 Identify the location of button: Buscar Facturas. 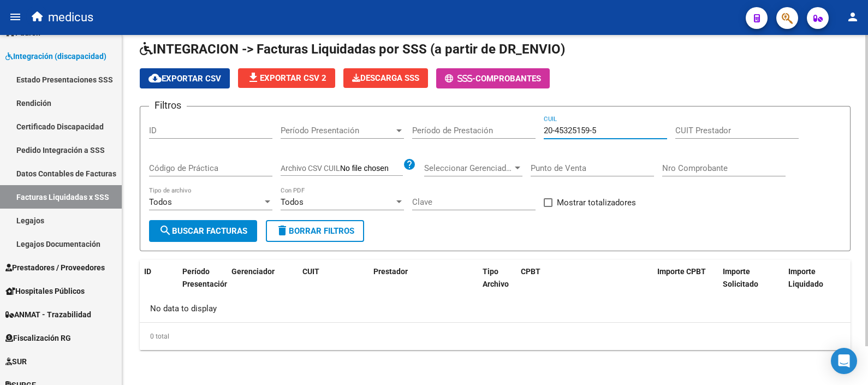
(203, 231).